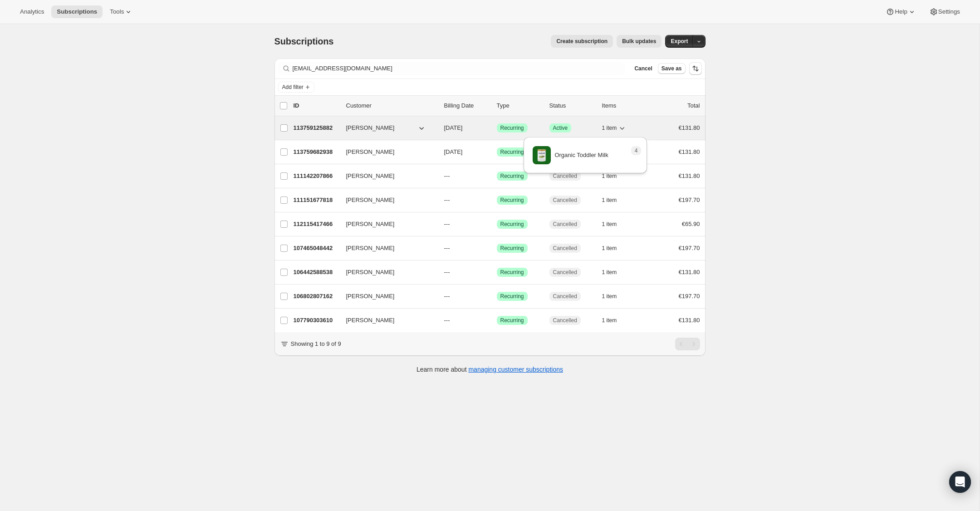 This screenshot has height=511, width=980. I want to click on p: Billing Date, so click(467, 106).